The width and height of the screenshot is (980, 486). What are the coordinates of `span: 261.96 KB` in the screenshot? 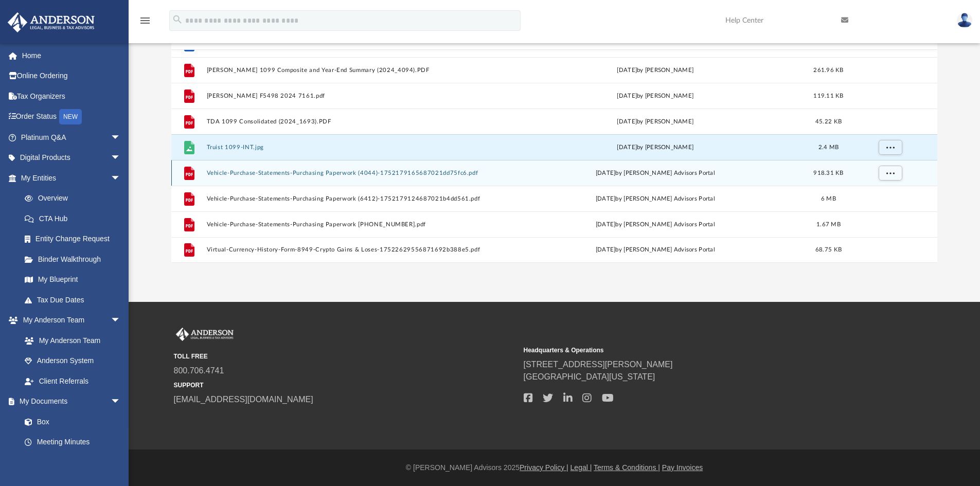 It's located at (828, 69).